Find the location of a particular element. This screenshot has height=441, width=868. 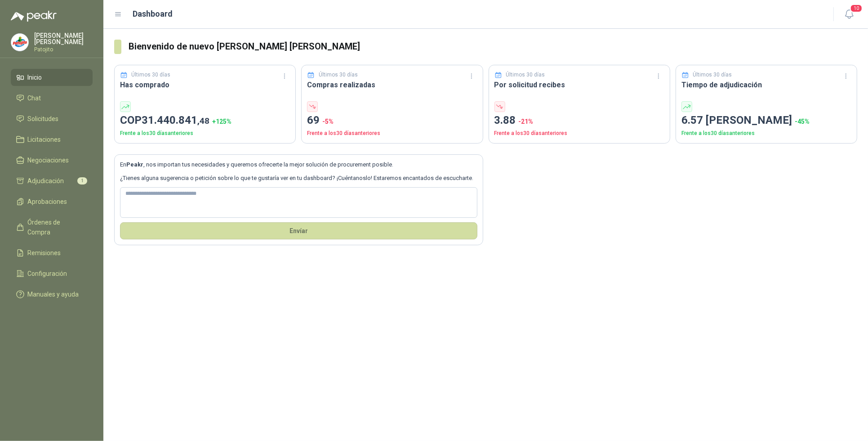

span: Solicitudes is located at coordinates (43, 119).